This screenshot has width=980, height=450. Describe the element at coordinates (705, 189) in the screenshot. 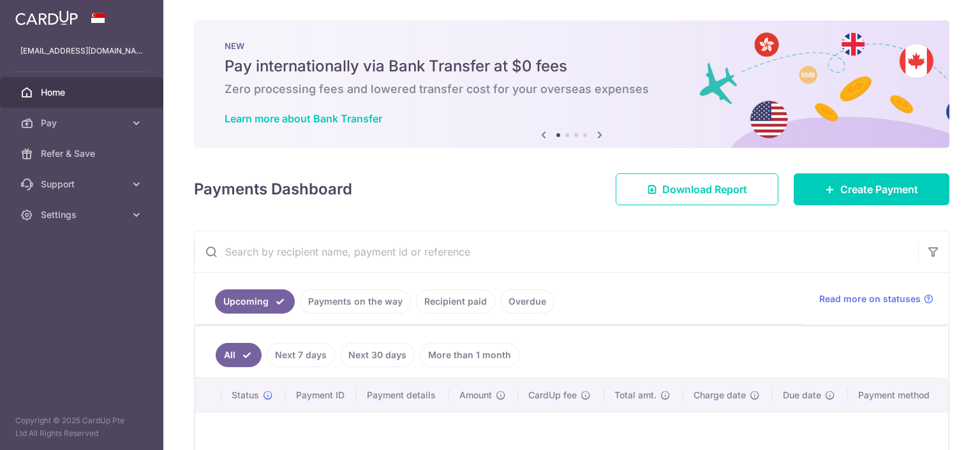

I see `span: Download Report` at that location.